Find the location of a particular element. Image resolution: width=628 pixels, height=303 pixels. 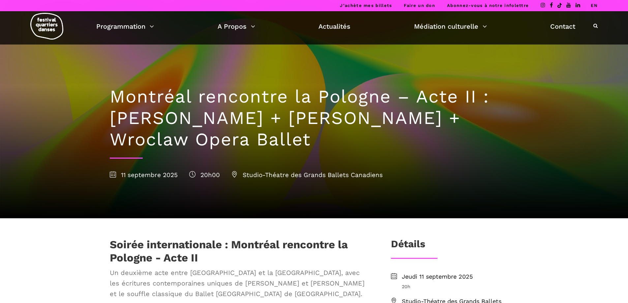

span: 20h00 is located at coordinates (205, 175).